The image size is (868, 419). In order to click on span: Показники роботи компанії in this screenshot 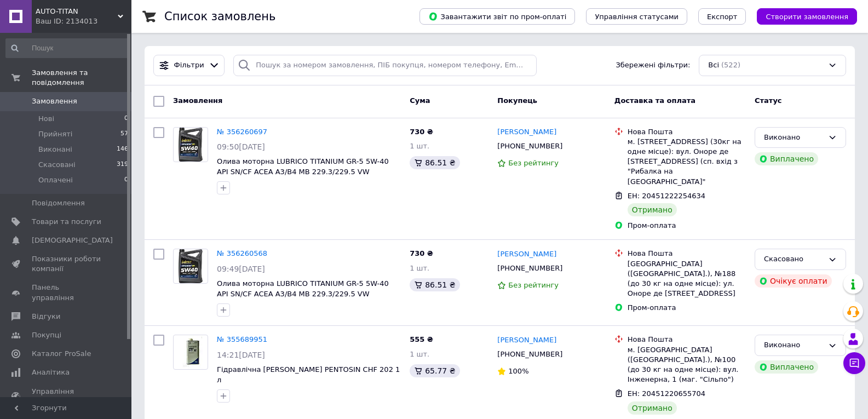, I will do `click(67, 265)`.